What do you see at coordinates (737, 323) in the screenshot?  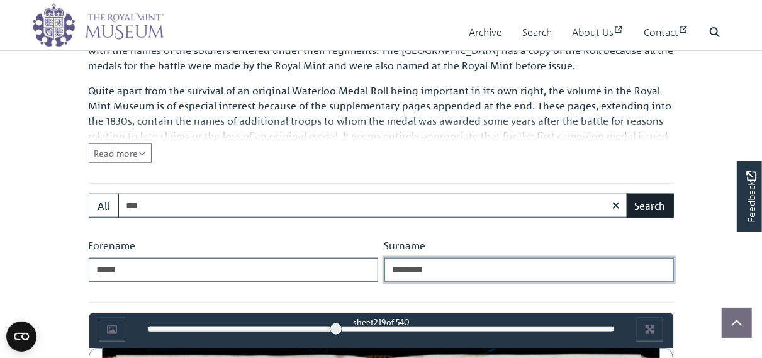 I see `button: Scroll to top` at bounding box center [737, 323].